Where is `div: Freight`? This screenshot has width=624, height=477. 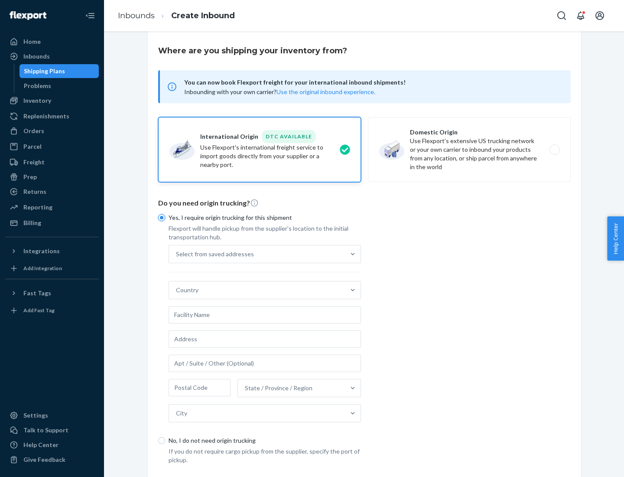 div: Freight is located at coordinates (34, 162).